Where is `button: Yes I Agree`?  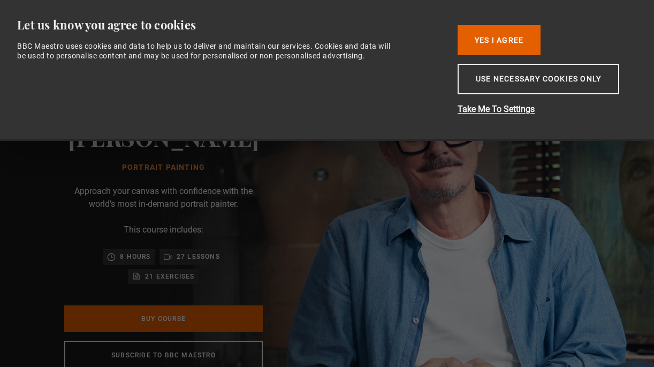
button: Yes I Agree is located at coordinates (499, 40).